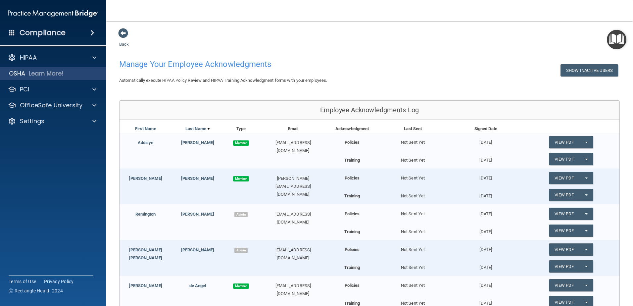 The height and width of the screenshot is (306, 633). What do you see at coordinates (293, 129) in the screenshot?
I see `div: Email` at bounding box center [293, 129].